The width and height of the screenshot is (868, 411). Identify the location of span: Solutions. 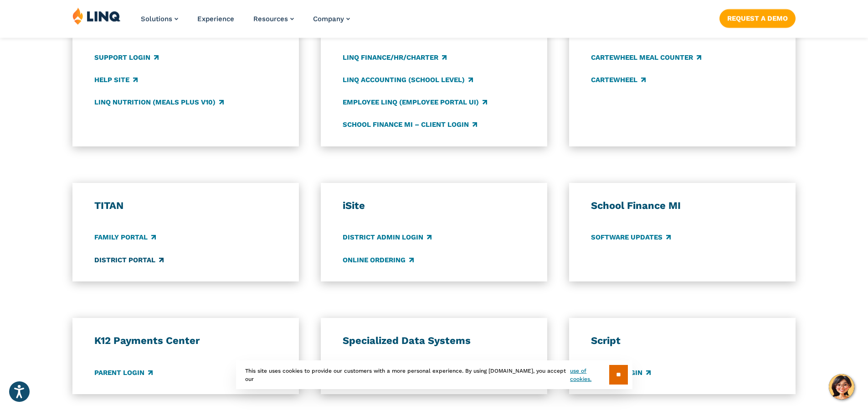
(156, 19).